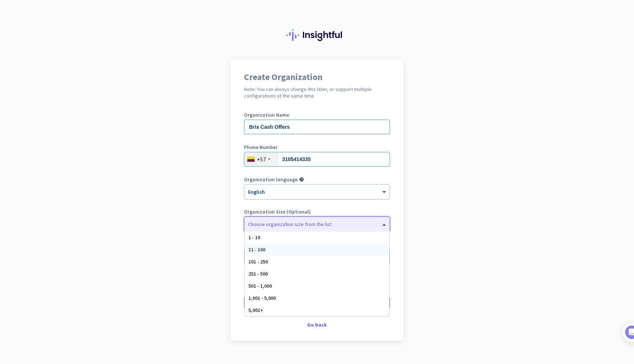 Image resolution: width=634 pixels, height=364 pixels. What do you see at coordinates (271, 179) in the screenshot?
I see `label: Organization language` at bounding box center [271, 179].